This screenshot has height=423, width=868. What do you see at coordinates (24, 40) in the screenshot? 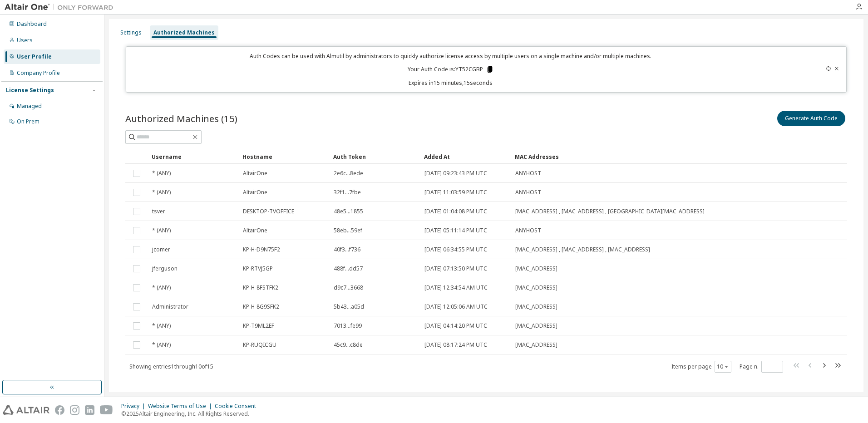
I see `div: Users` at bounding box center [24, 40].